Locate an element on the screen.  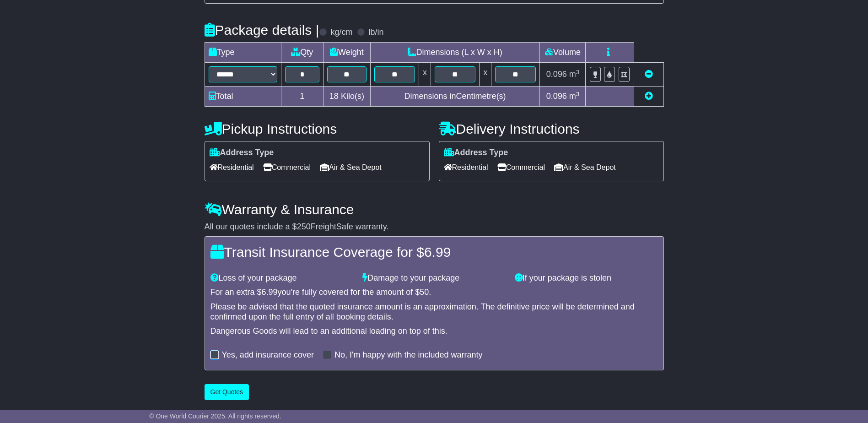
h4: Pickup Instructions is located at coordinates (317, 129).